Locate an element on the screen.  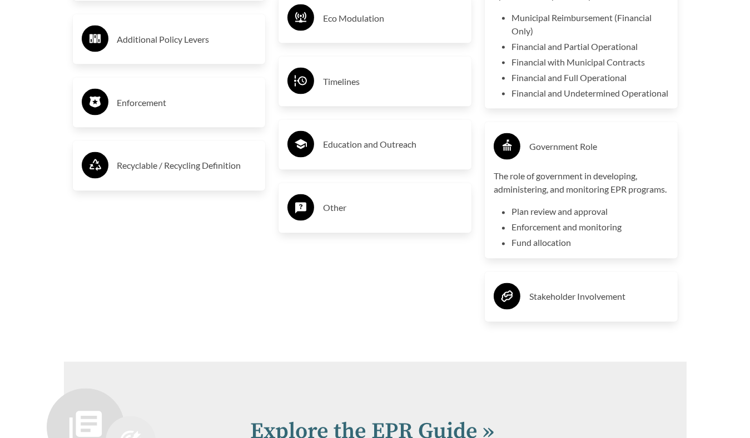
h3: Eco Modulation is located at coordinates (392, 18).